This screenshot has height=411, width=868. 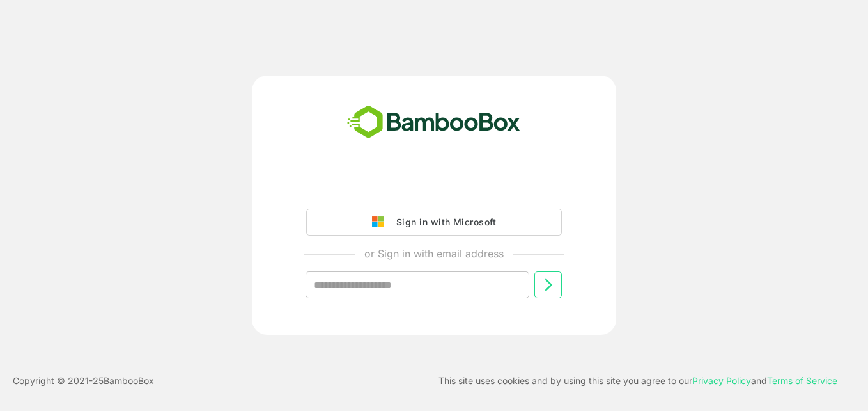 What do you see at coordinates (434, 222) in the screenshot?
I see `button: Sign in with Microsoft` at bounding box center [434, 222].